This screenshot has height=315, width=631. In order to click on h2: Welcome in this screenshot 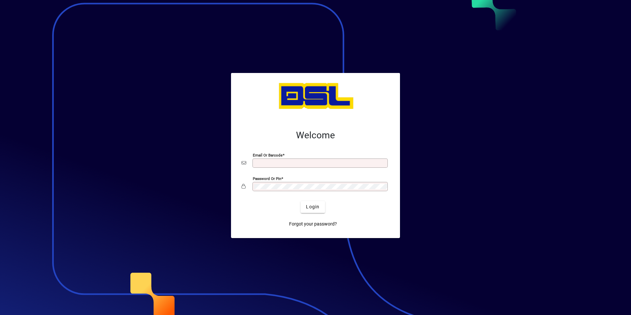, I will do `click(316, 135)`.